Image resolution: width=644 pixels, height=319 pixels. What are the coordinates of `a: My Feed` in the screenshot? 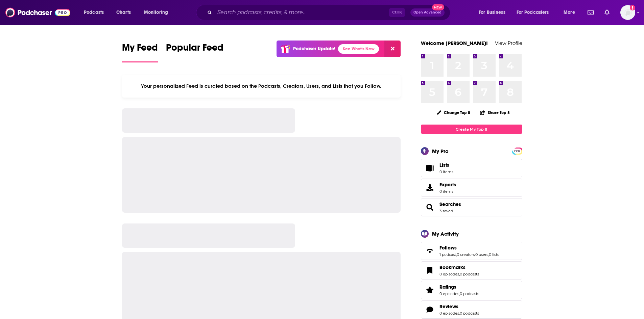 It's located at (140, 52).